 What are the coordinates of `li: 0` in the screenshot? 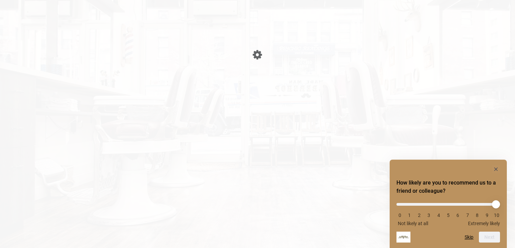 It's located at (400, 215).